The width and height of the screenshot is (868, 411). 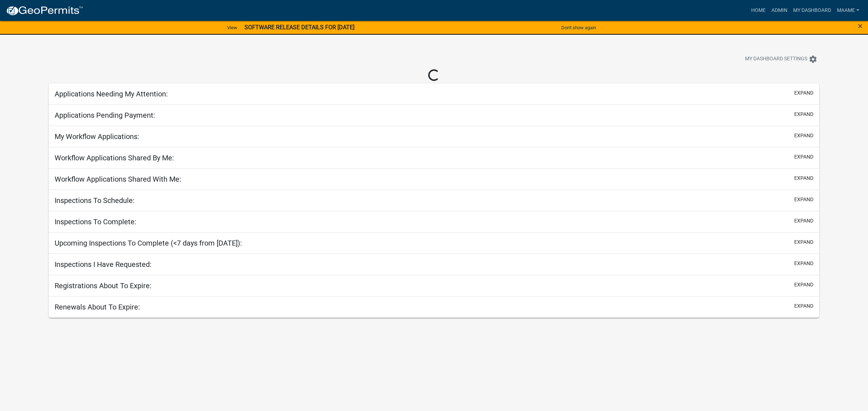 I want to click on a: Admin, so click(x=779, y=11).